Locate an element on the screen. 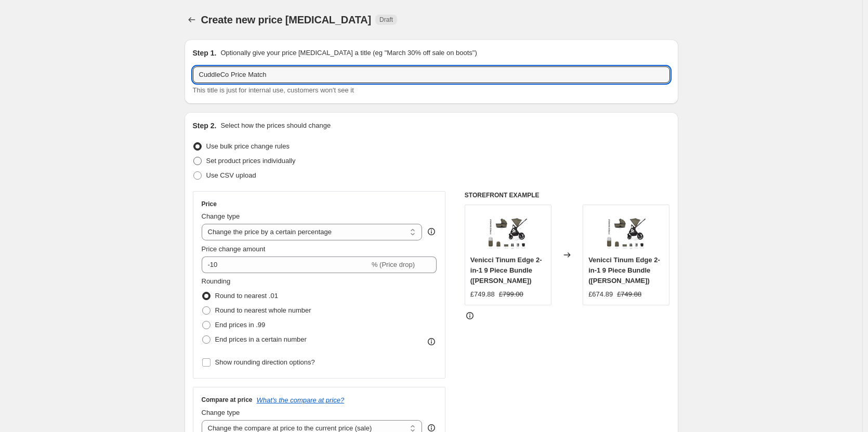  strike: £799.00 is located at coordinates (511, 295).